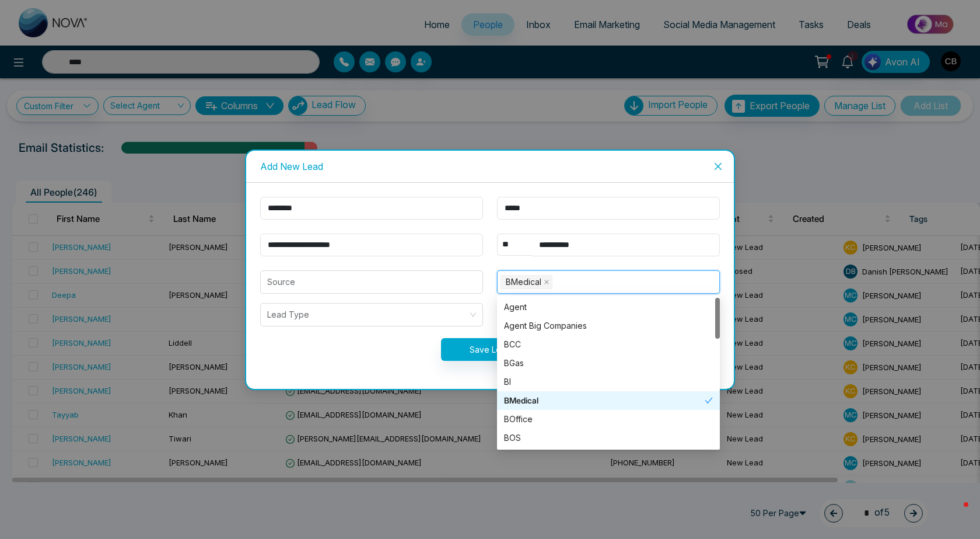  What do you see at coordinates (490, 349) in the screenshot?
I see `button: Save Lead` at bounding box center [490, 349].